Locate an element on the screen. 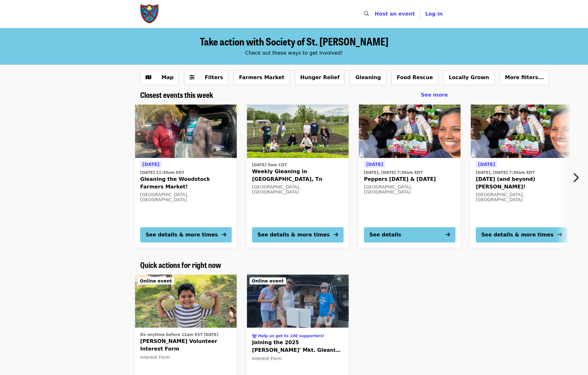  a: Closest events this week is located at coordinates (177, 94).